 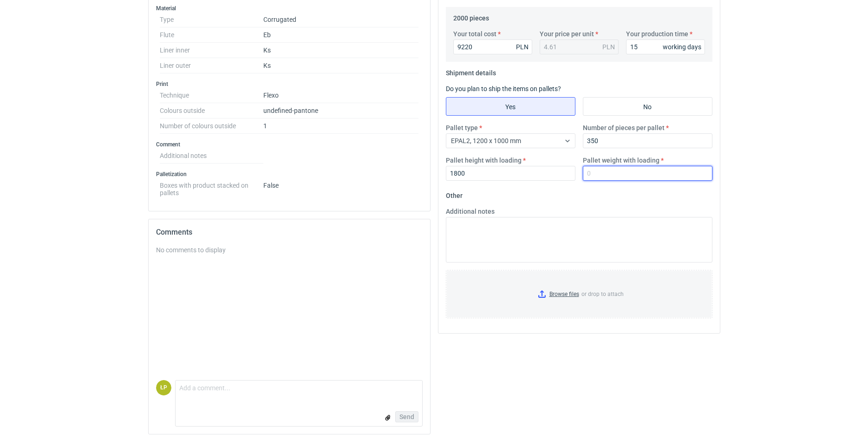 I want to click on legend: Other, so click(x=454, y=194).